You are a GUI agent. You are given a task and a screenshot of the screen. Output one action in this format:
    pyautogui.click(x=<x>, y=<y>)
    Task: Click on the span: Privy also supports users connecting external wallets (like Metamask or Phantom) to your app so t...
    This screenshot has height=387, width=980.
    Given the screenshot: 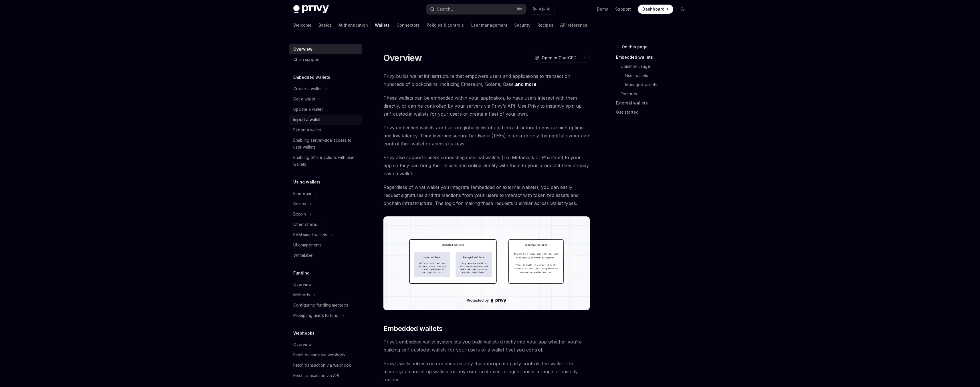 What is the action you would take?
    pyautogui.click(x=487, y=165)
    